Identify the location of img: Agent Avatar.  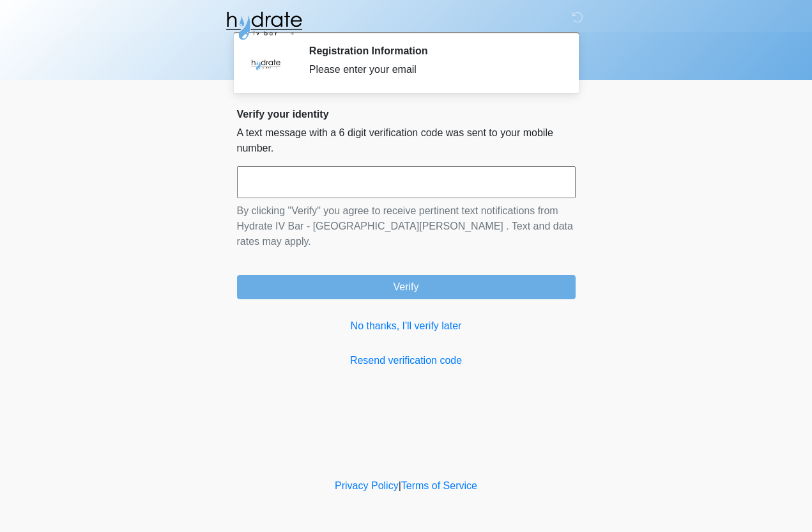
(266, 64).